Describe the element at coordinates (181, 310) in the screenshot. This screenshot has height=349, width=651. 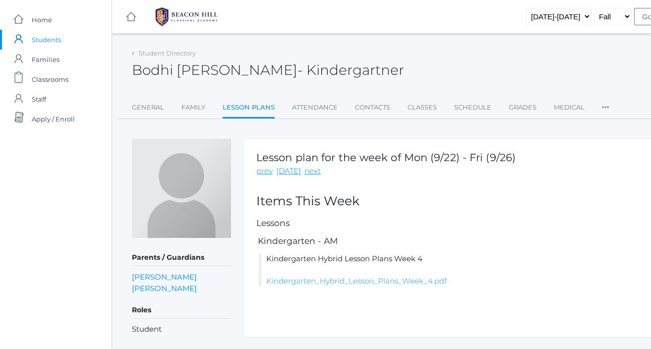
I see `h5: Roles` at that location.